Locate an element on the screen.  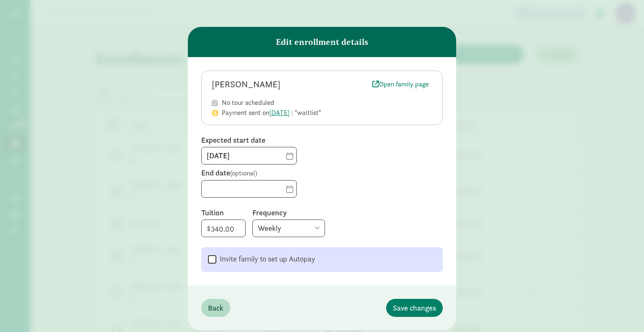
span: Open family page is located at coordinates (400, 84).